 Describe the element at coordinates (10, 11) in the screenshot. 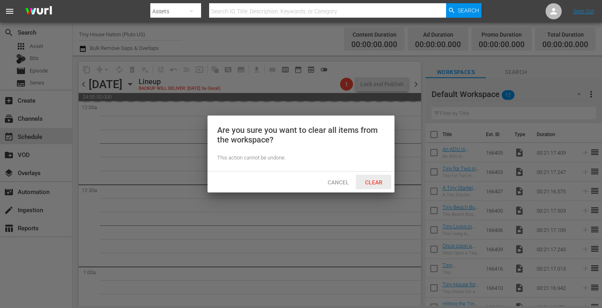

I see `span: menu` at that location.